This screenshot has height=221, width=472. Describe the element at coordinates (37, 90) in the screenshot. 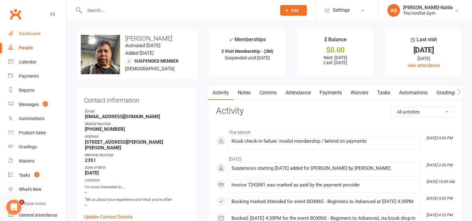

I see `a: Reports` at that location.